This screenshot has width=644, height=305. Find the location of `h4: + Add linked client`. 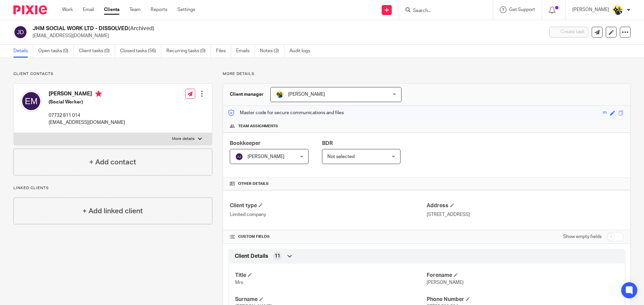

h4: + Add linked client is located at coordinates (113, 211).